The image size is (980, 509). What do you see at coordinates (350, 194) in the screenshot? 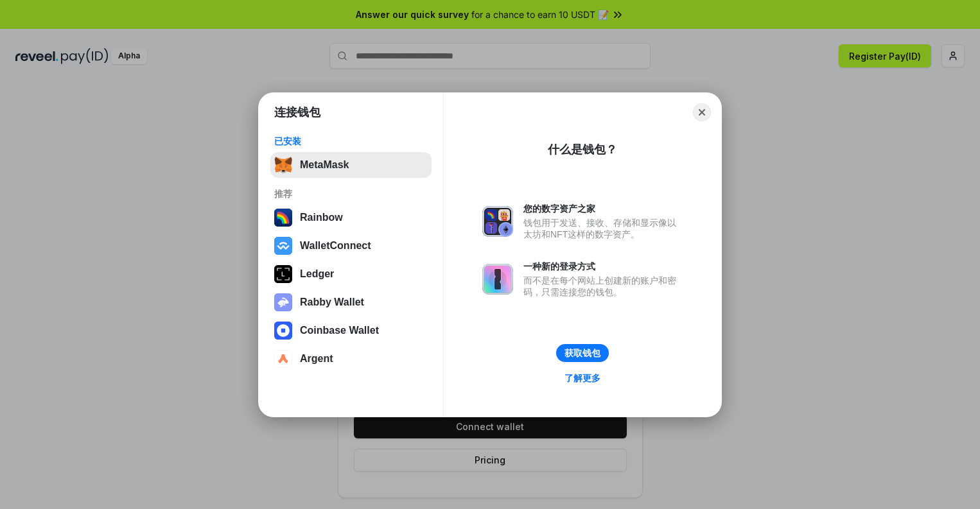
I see `div: 推荐` at bounding box center [350, 194].